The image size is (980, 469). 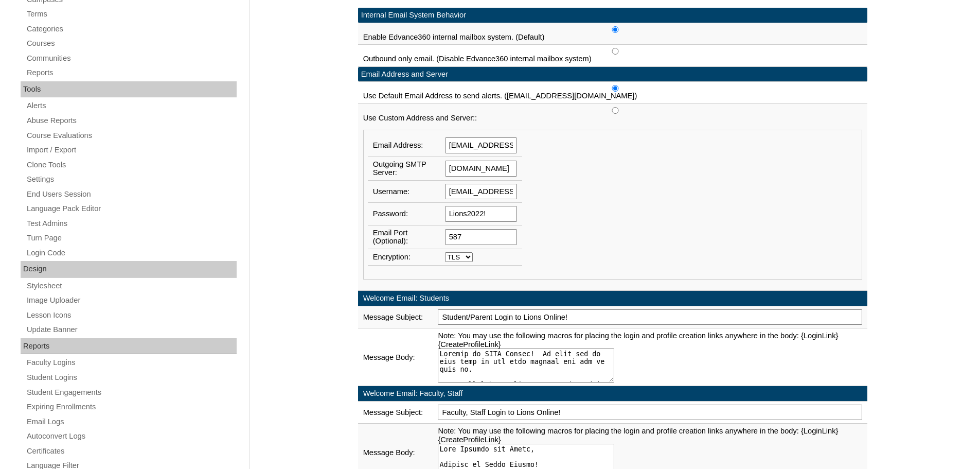 What do you see at coordinates (131, 329) in the screenshot?
I see `a: Update Banner` at bounding box center [131, 329].